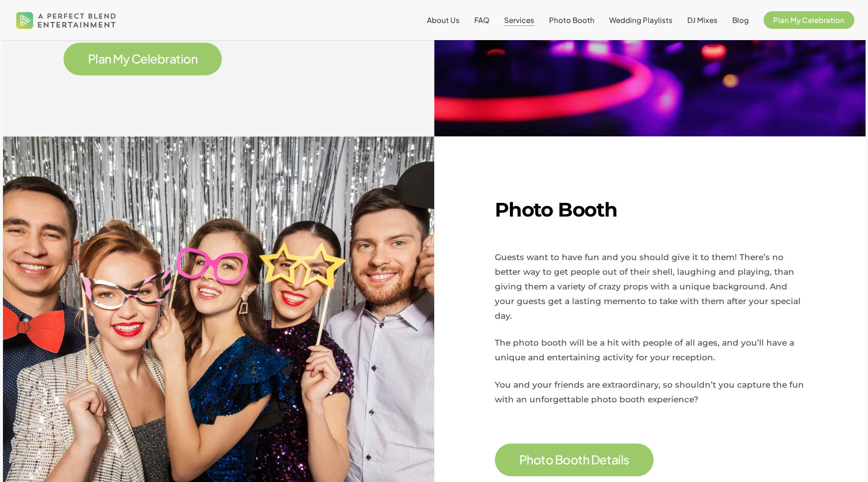 The width and height of the screenshot is (868, 482). Describe the element at coordinates (809, 20) in the screenshot. I see `span: Plan My Celebration` at that location.